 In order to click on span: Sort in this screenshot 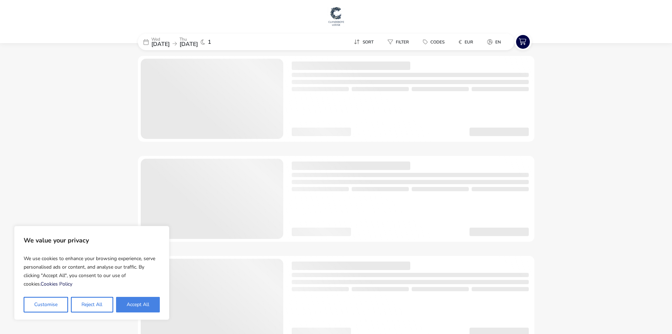, I will do `click(368, 42)`.